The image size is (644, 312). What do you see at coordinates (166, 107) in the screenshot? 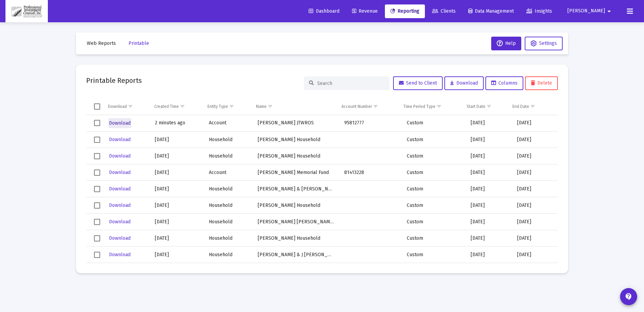
I see `div: Created Time` at bounding box center [166, 107].